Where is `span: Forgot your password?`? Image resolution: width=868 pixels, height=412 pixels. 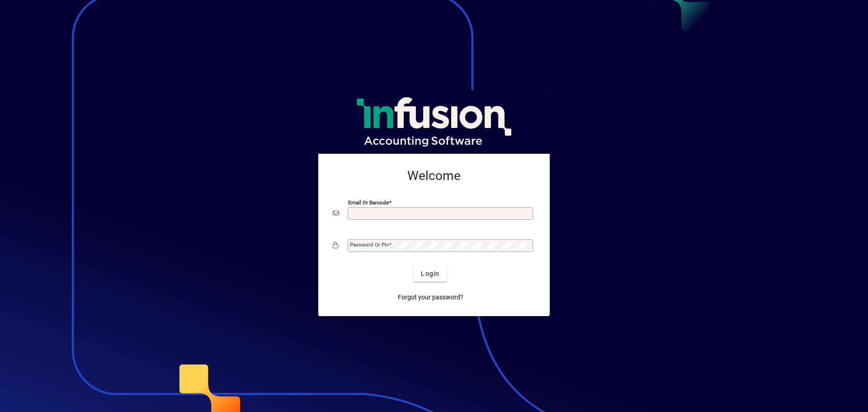 span: Forgot your password? is located at coordinates (430, 297).